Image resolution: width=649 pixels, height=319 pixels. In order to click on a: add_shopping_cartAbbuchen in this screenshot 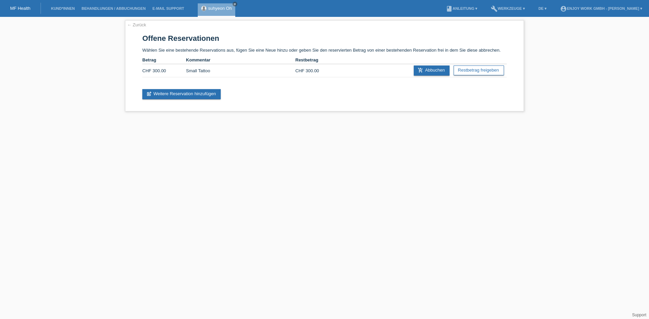, I will do `click(431, 71)`.